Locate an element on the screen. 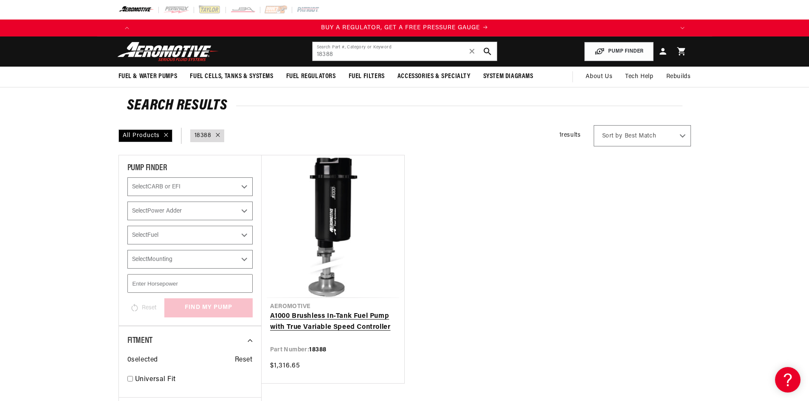 Image resolution: width=809 pixels, height=401 pixels. summary: Accessories & Specialty is located at coordinates (434, 76).